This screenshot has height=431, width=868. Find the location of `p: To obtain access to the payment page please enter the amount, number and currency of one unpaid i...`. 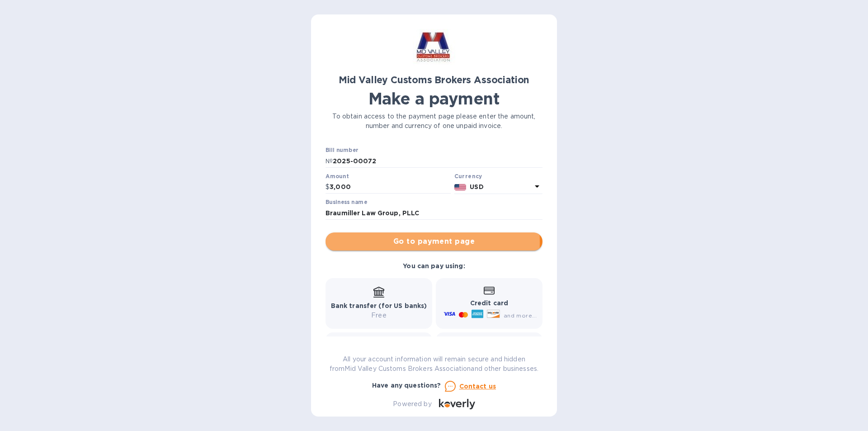

p: To obtain access to the payment page please enter the amount, number and currency of one unpaid i... is located at coordinates (434, 121).